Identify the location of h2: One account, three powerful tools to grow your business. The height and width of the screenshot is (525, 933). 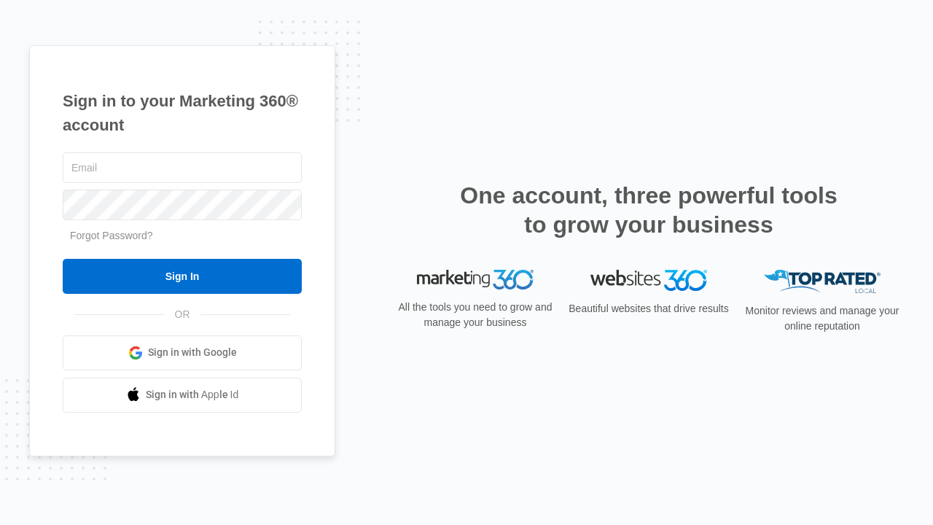
(649, 210).